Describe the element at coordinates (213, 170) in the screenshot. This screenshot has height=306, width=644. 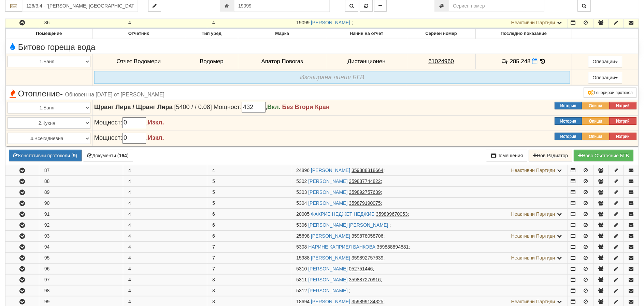
I see `span: 4` at that location.